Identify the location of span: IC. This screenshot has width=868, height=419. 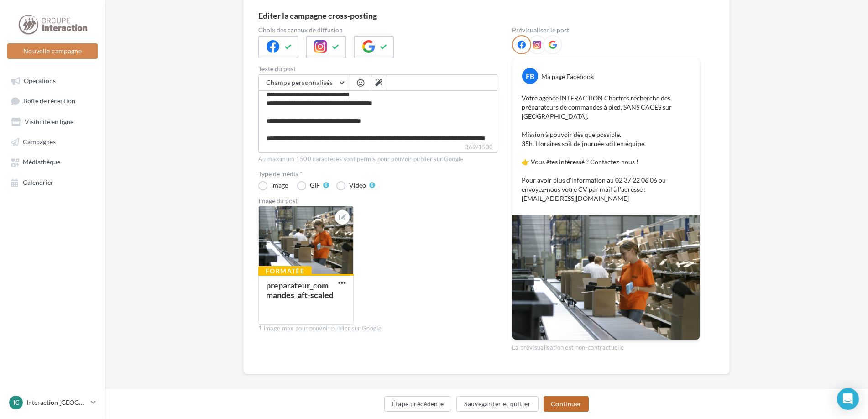
(16, 403).